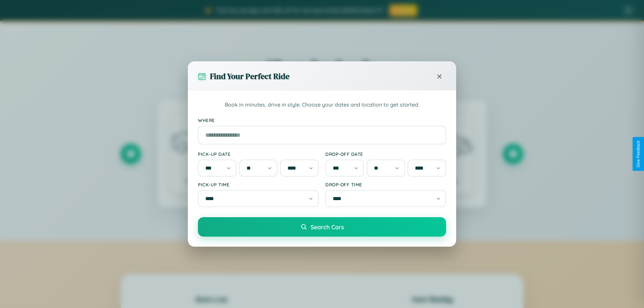 This screenshot has width=644, height=308. What do you see at coordinates (322, 227) in the screenshot?
I see `button: Search Cars` at bounding box center [322, 227].